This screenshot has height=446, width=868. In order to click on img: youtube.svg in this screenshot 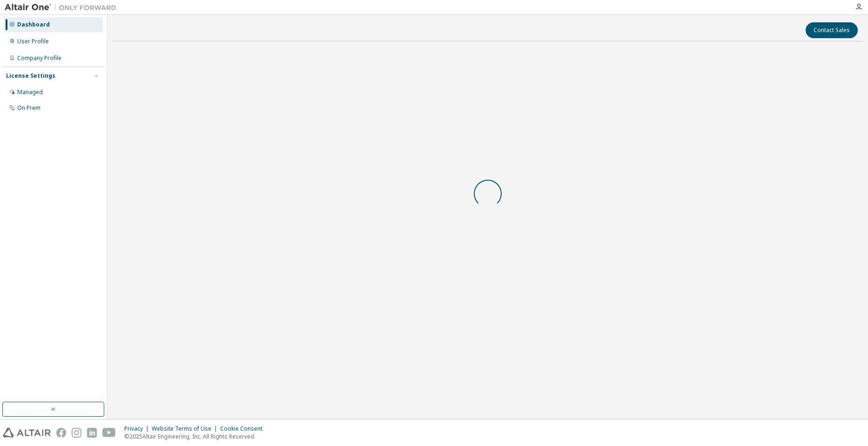, I will do `click(109, 433)`.